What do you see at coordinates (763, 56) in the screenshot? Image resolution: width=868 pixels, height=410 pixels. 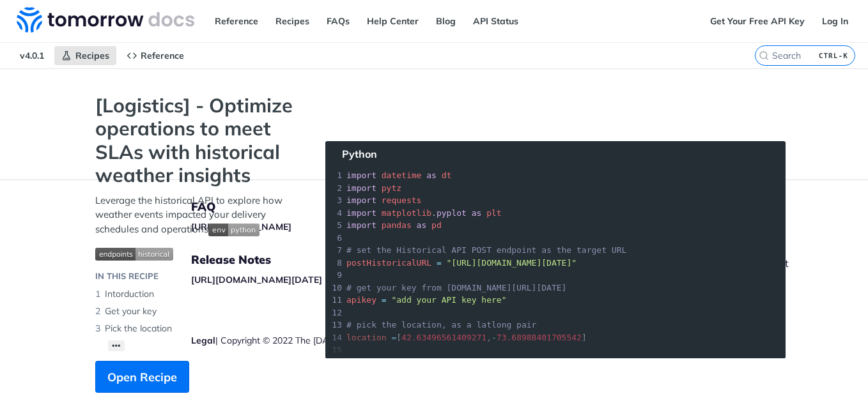 I see `svg: Search` at bounding box center [763, 56].